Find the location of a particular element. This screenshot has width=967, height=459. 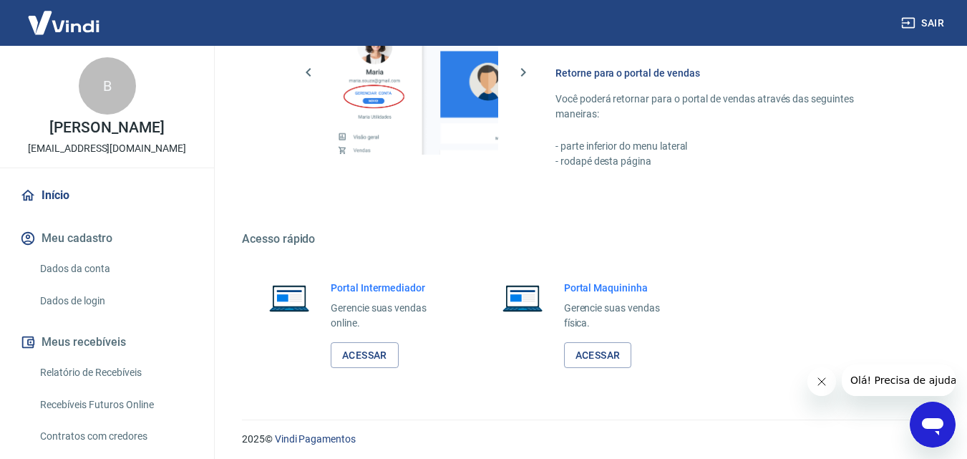

h5: Acesso rápido is located at coordinates (587, 239).